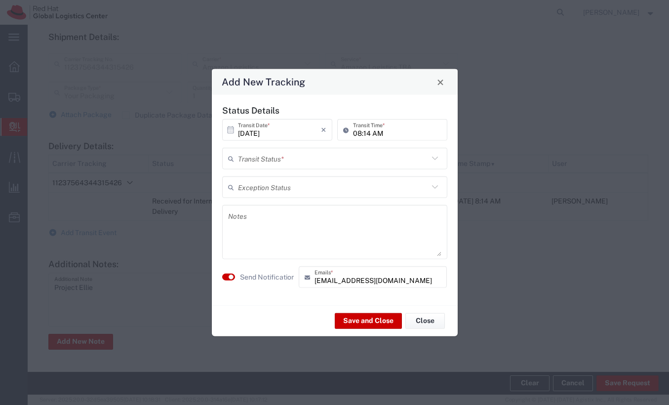 The height and width of the screenshot is (405, 669). I want to click on label: Send Notification, so click(268, 277).